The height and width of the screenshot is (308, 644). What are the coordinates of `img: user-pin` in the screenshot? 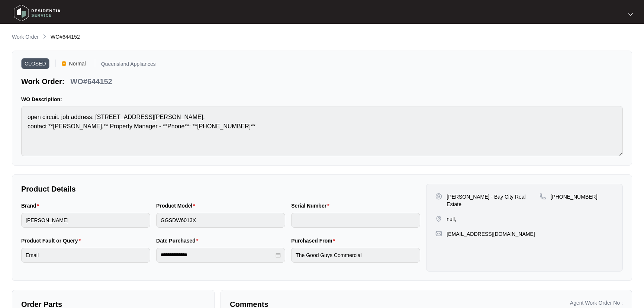 It's located at (439, 197).